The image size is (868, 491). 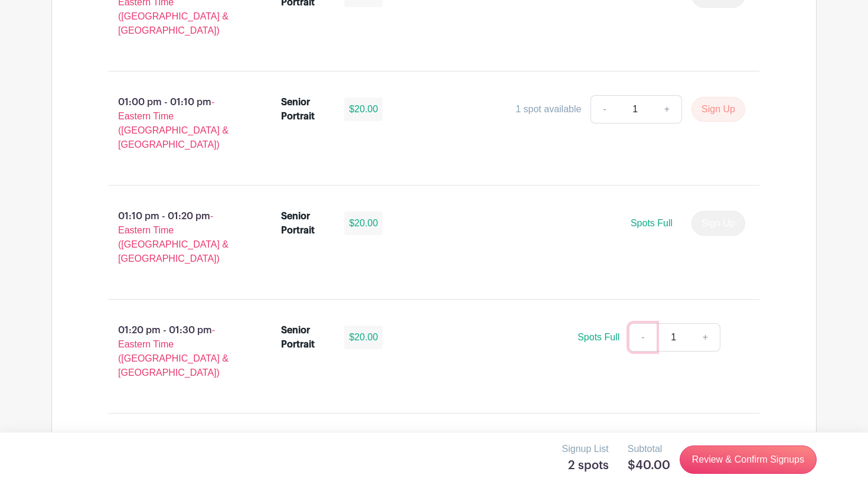 What do you see at coordinates (176, 351) in the screenshot?
I see `p: 01:20 pm - 01:30 pm` at bounding box center [176, 351].